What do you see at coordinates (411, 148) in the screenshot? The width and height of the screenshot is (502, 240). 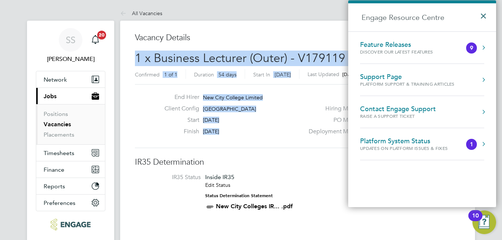 I see `div: Updates on Platform Issues & Fixes` at bounding box center [411, 148].